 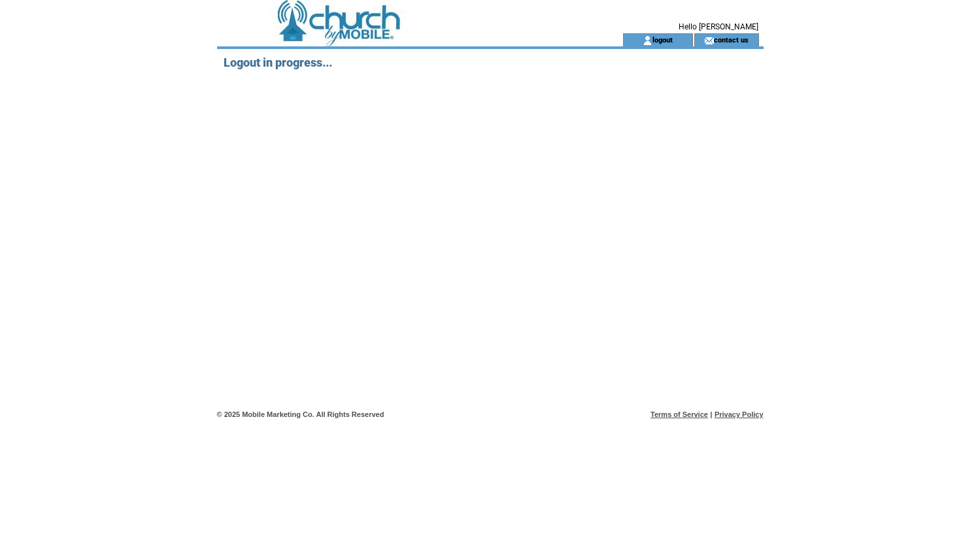 I want to click on img: contact_us_icon.gif, so click(x=709, y=41).